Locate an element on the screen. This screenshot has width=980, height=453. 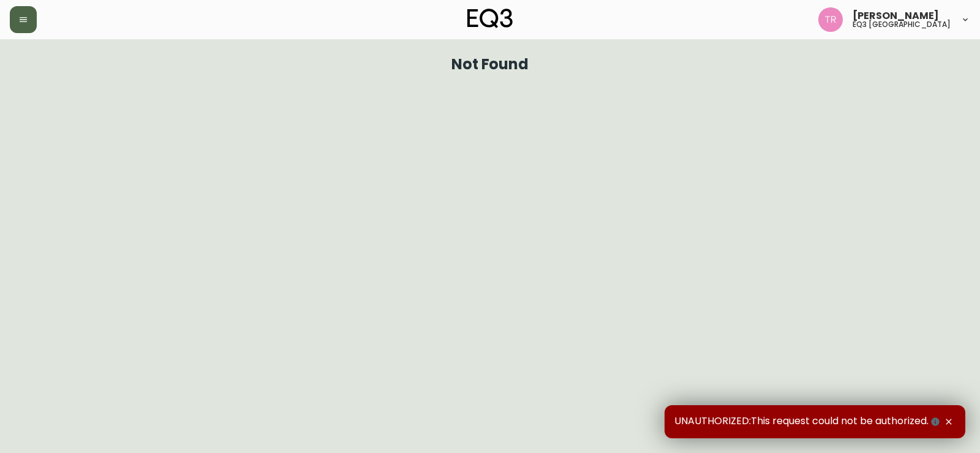
h1: Not Found is located at coordinates (490, 65).